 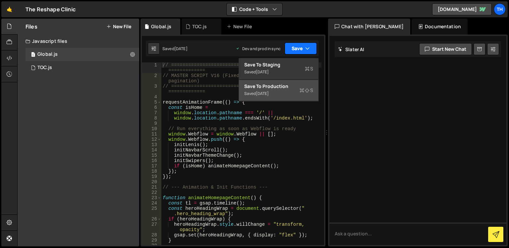 What do you see at coordinates (258, 48) in the screenshot?
I see `div: Dev and prod in sync` at bounding box center [258, 48].